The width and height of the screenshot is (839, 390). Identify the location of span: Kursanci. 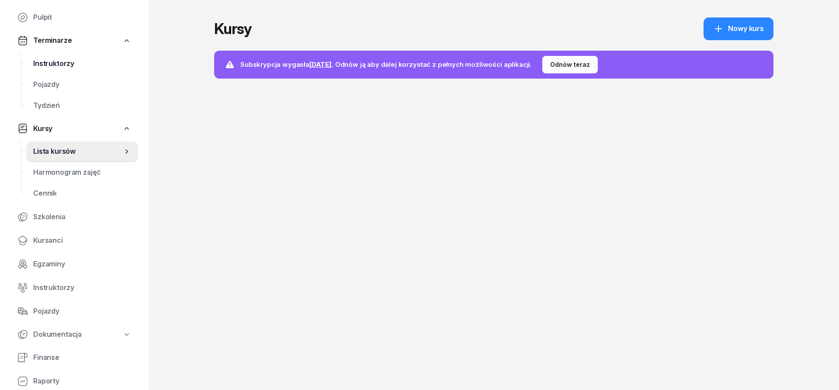
(82, 241).